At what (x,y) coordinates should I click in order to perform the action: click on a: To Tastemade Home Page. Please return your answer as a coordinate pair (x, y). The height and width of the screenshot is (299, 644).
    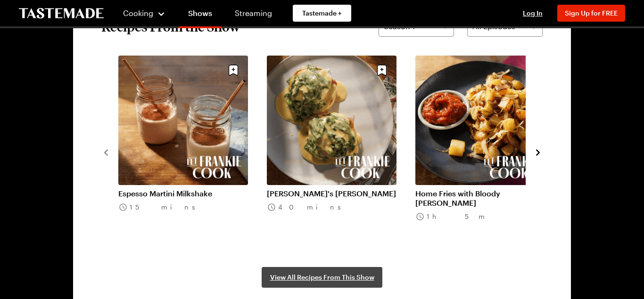
    Looking at the image, I should click on (61, 13).